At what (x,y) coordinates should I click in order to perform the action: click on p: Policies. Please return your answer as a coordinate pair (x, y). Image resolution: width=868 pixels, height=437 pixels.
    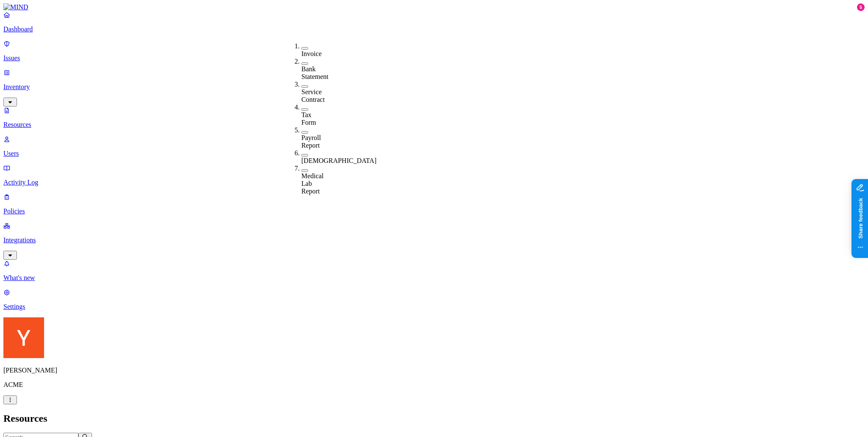
    Looking at the image, I should click on (434, 212).